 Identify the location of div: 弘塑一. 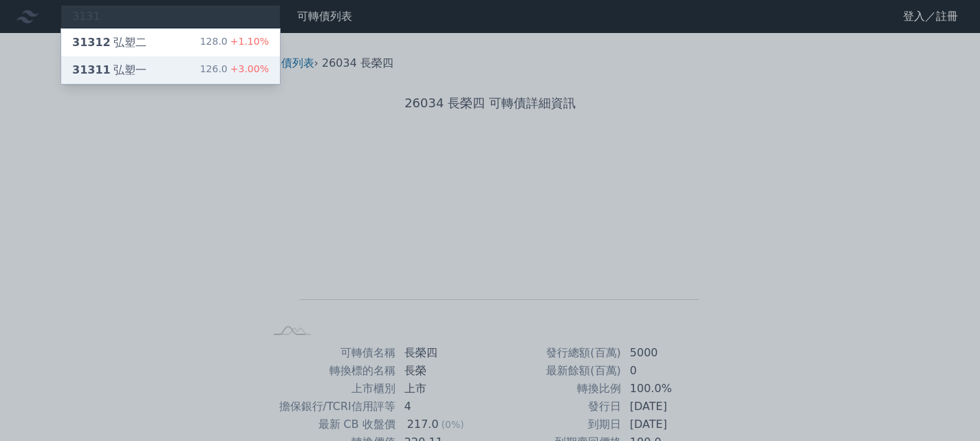
(109, 70).